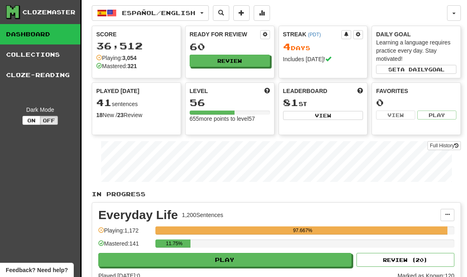 This screenshot has width=467, height=277. I want to click on a: (PDT), so click(314, 35).